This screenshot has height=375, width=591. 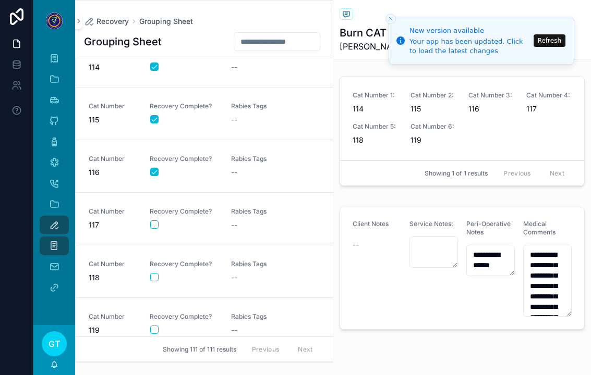 I want to click on button: Refresh, so click(x=549, y=41).